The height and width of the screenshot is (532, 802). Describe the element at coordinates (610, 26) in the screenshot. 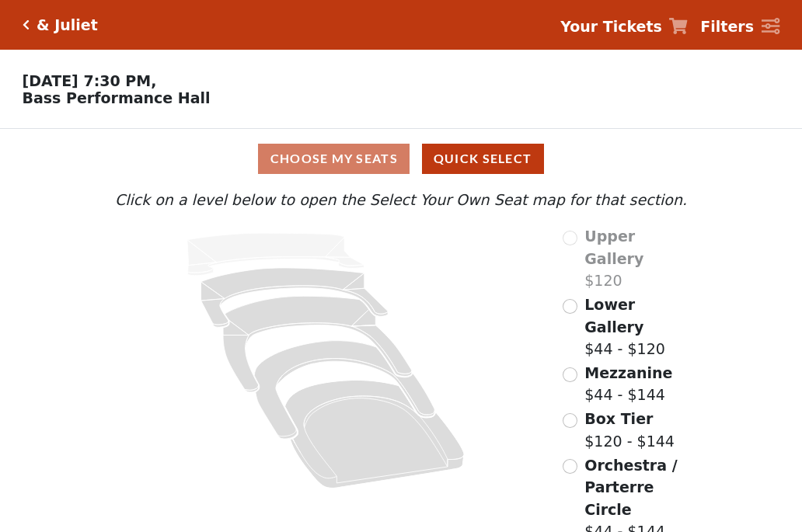

I see `strong: Your Tickets` at that location.